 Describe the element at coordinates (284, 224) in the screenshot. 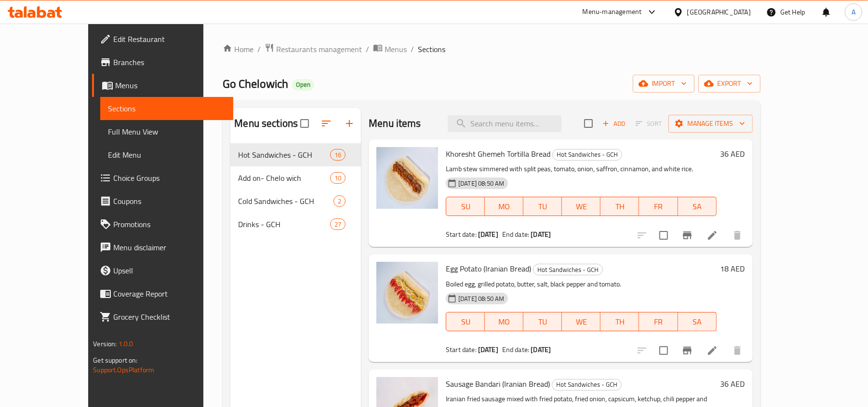

I see `span: Drinks - GCH` at that location.